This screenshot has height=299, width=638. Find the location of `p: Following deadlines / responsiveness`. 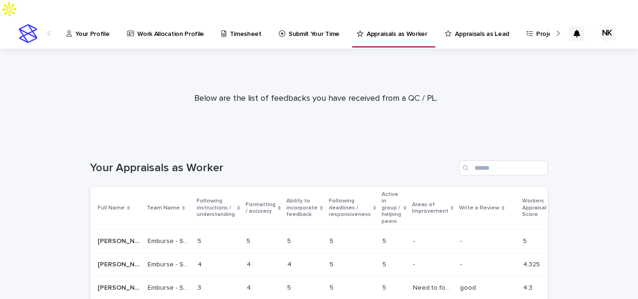

p: Following deadlines / responsiveness is located at coordinates (350, 208).